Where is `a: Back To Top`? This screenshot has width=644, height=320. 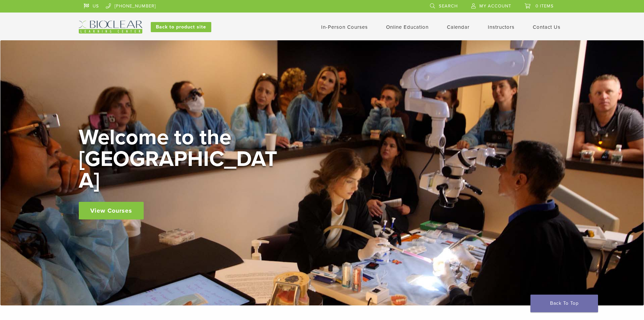
a: Back To Top is located at coordinates (564, 304).